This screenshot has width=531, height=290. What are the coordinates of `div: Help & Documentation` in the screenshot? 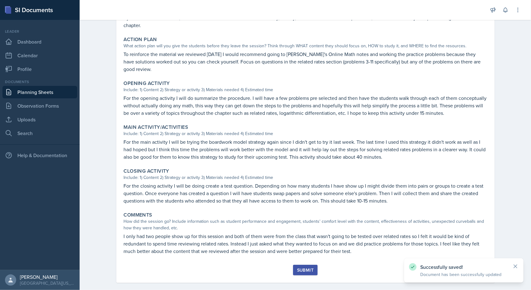 It's located at (40, 155).